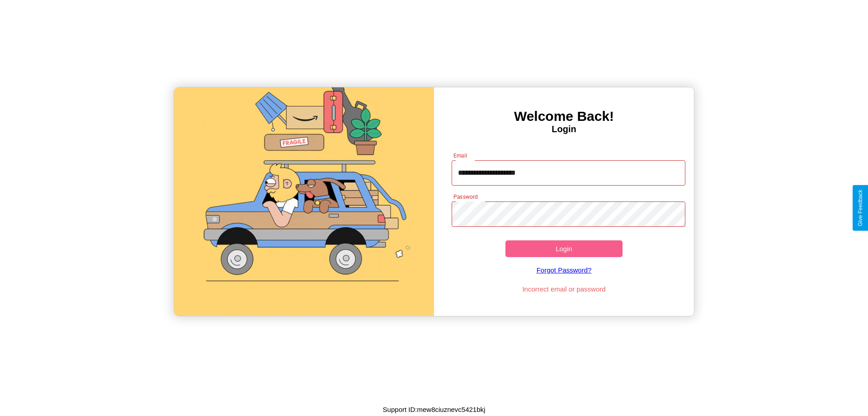  What do you see at coordinates (460, 155) in the screenshot?
I see `label: Email` at bounding box center [460, 155].